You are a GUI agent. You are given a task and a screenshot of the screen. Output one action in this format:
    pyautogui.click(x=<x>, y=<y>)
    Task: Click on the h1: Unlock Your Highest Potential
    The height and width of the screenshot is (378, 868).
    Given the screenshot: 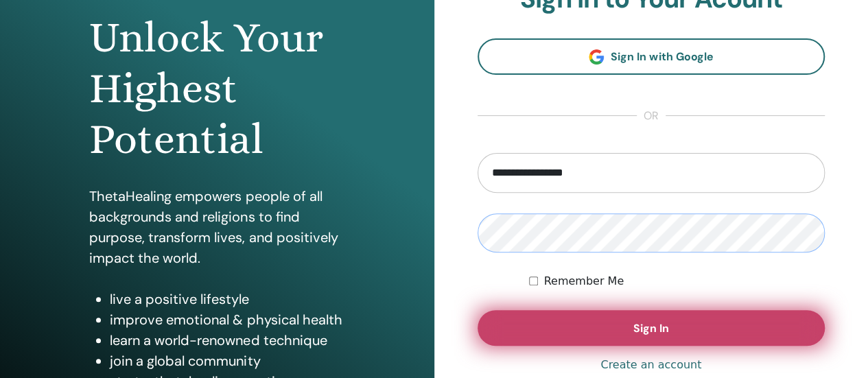 What is the action you would take?
    pyautogui.click(x=217, y=88)
    